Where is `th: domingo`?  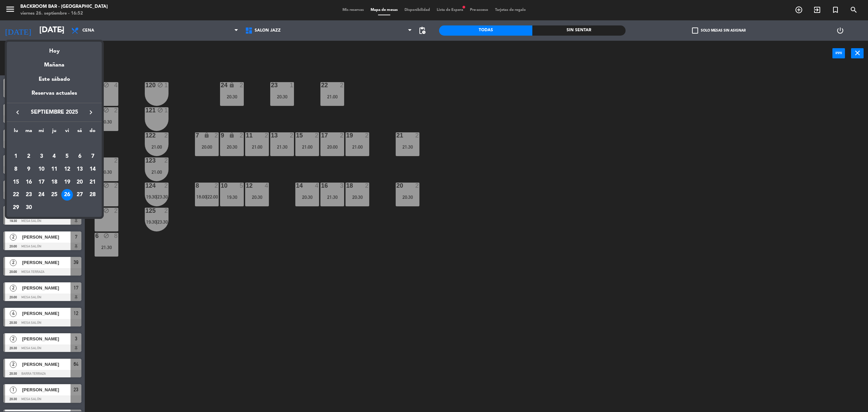
th: domingo is located at coordinates (93, 132).